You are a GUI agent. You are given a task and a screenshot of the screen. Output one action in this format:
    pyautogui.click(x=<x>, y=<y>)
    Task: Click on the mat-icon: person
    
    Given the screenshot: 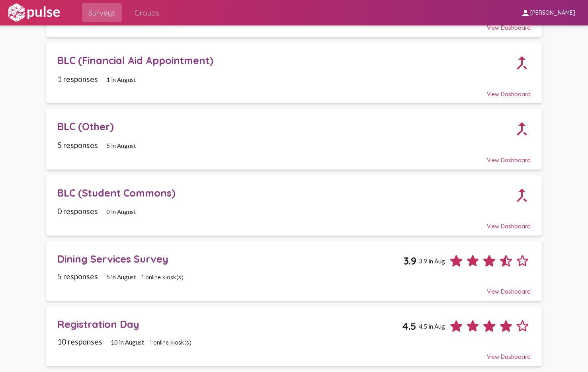 What is the action you would take?
    pyautogui.click(x=526, y=13)
    